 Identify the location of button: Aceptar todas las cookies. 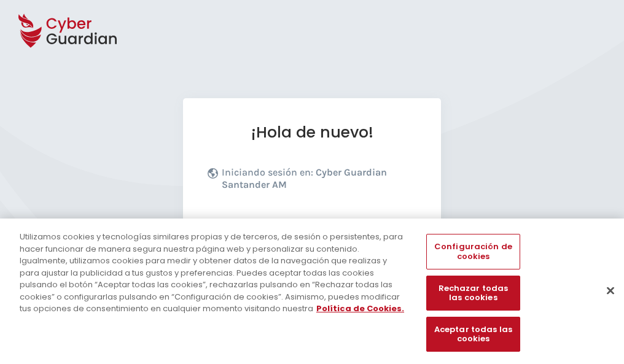
(473, 334).